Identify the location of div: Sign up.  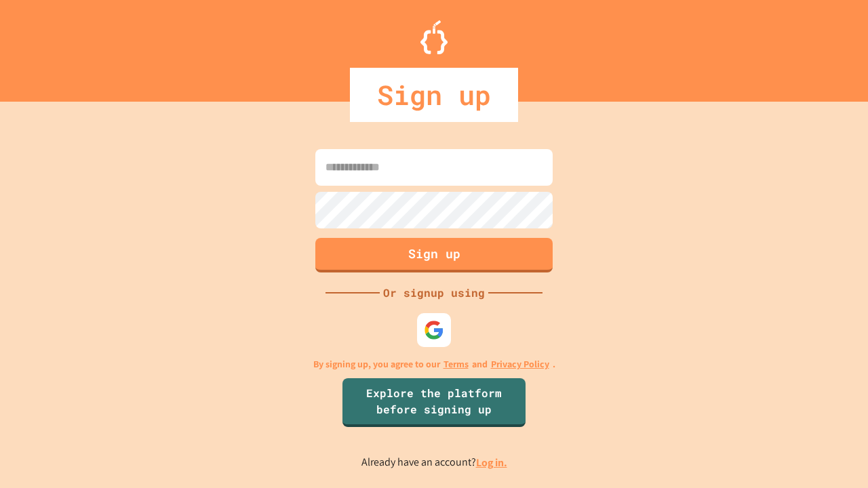
(434, 95).